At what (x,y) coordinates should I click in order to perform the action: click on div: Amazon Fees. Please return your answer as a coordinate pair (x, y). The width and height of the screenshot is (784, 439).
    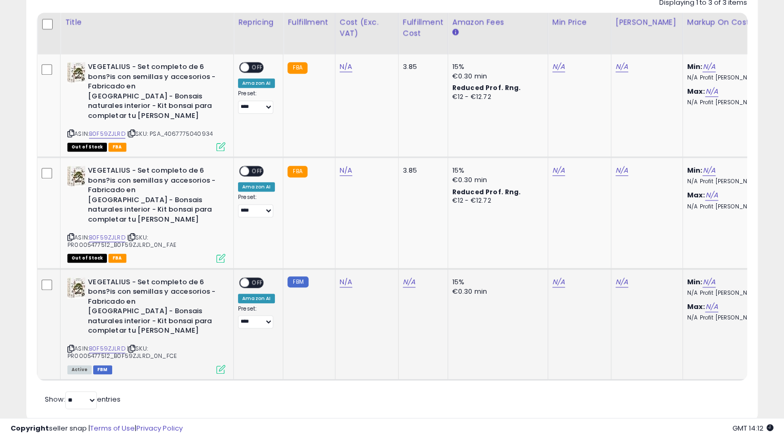
    Looking at the image, I should click on (498, 22).